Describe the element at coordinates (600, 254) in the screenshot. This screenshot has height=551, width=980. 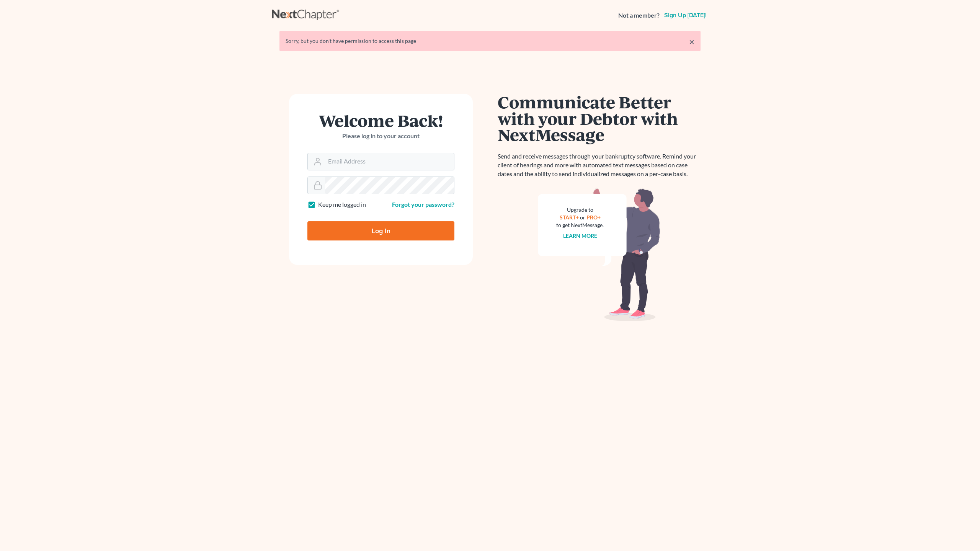
I see `img: nextmessage_bg-59042aed3d76b12b5cd301f8e5b87938c9018125f34e5fa2b7a6b67550977c72.svg` at that location.